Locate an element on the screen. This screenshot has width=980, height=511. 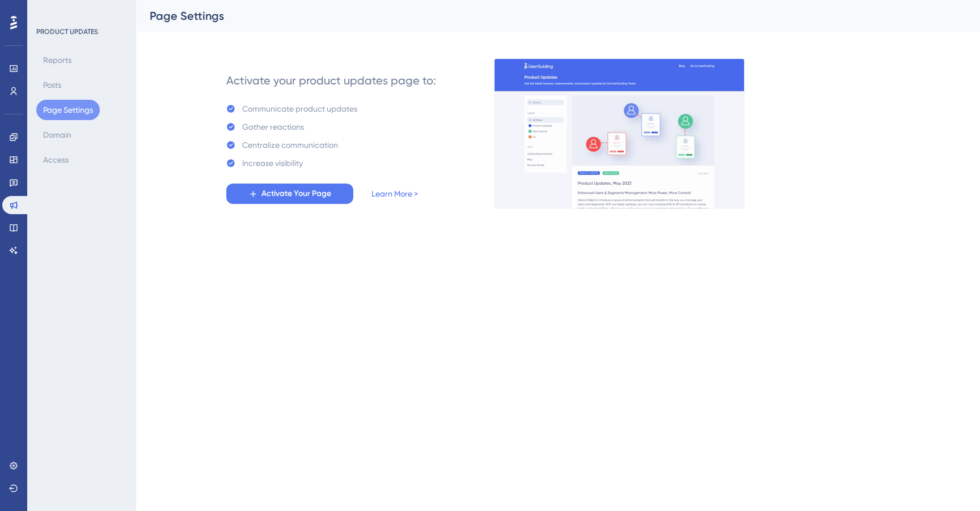
span: Activate Your Page is located at coordinates (296, 194).